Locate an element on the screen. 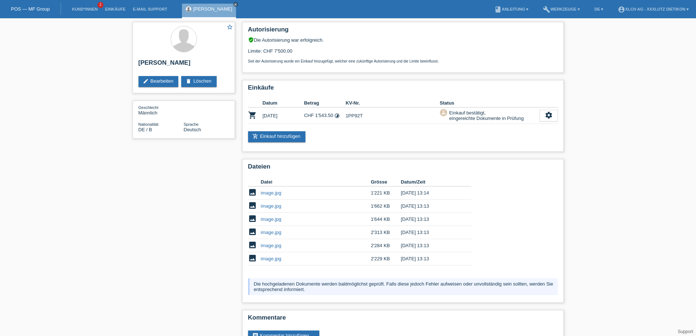 The image size is (696, 336). i: delete is located at coordinates (189, 81).